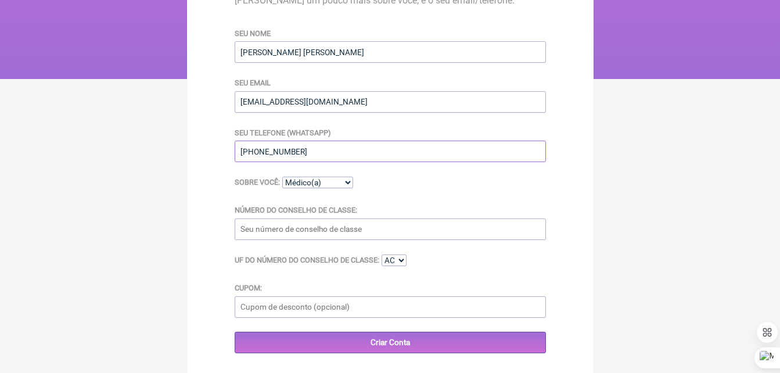 The width and height of the screenshot is (780, 373). What do you see at coordinates (390, 102) in the screenshot?
I see `input: Um email para entrarmos em contato` at bounding box center [390, 102].